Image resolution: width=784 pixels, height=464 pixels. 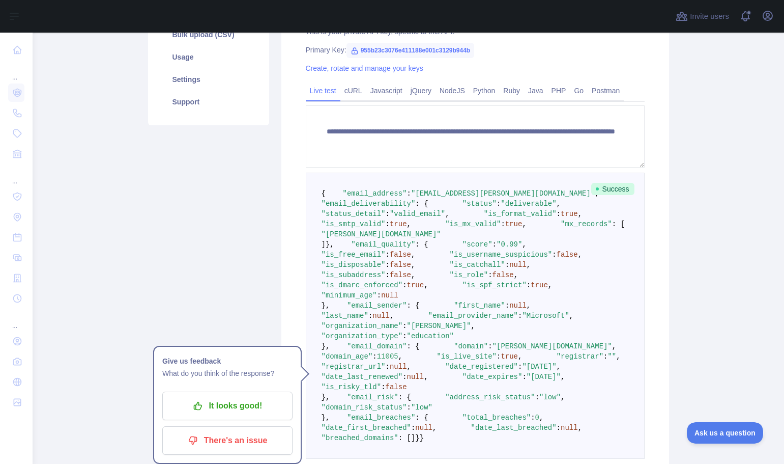 What do you see at coordinates (495, 285) in the screenshot?
I see `span: "is_spf_strict"` at bounding box center [495, 285].